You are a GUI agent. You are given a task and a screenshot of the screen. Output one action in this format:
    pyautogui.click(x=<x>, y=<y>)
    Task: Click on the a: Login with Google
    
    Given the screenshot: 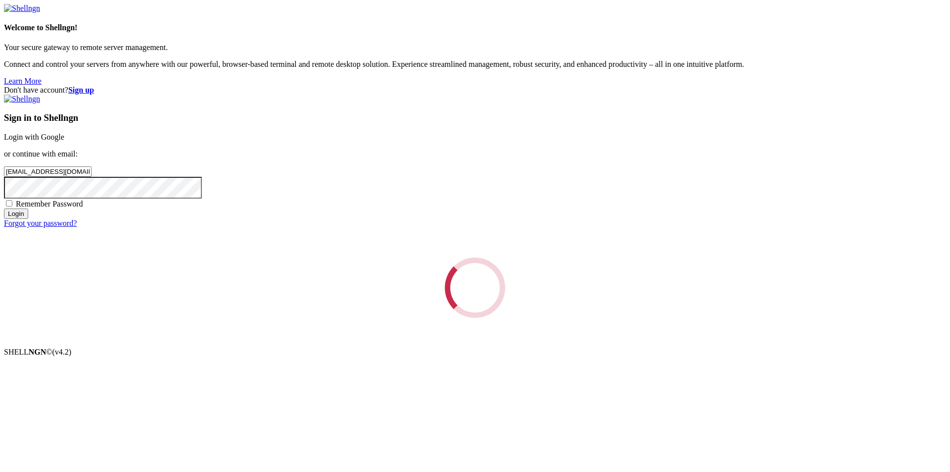 What is the action you would take?
    pyautogui.click(x=34, y=137)
    